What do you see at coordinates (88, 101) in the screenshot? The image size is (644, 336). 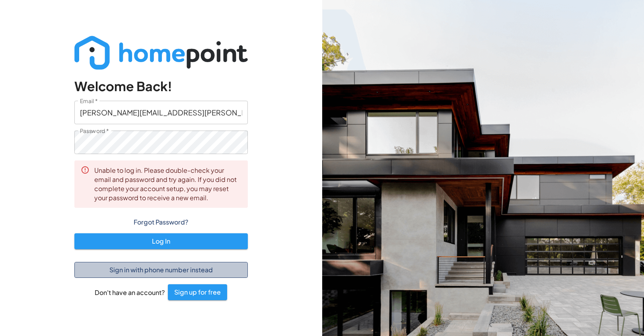 I see `label: Email` at bounding box center [88, 101].